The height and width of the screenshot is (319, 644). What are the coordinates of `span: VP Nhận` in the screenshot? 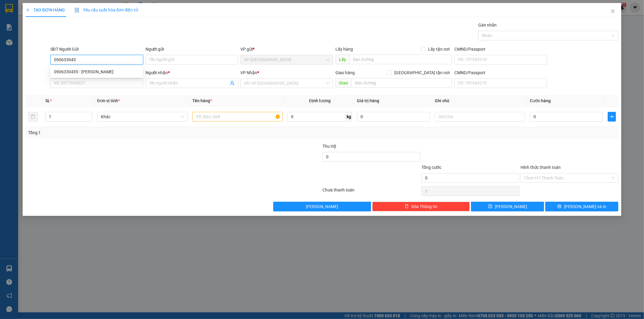 It's located at (249, 73).